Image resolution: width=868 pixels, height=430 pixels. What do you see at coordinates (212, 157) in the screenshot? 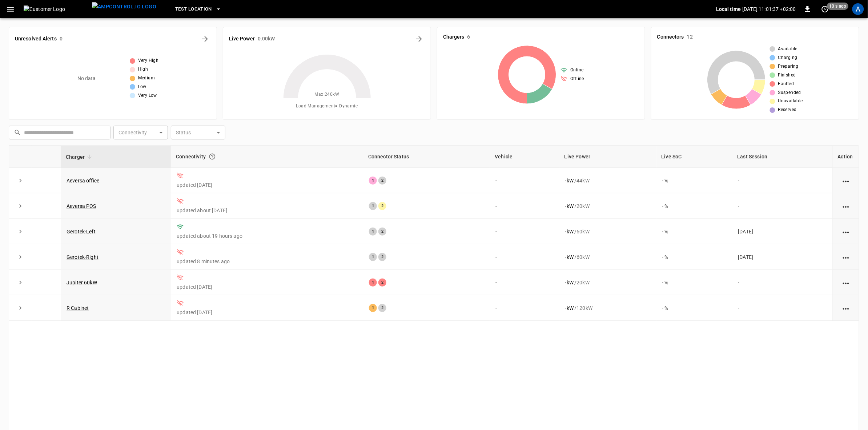
I see `button: Connection between the charger and our software.` at bounding box center [212, 157].